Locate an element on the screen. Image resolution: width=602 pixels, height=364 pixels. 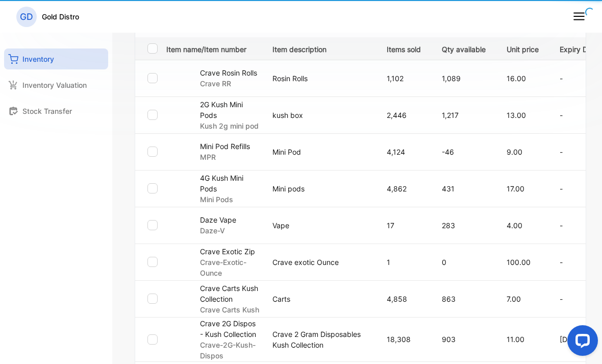
p: Rosin Rolls is located at coordinates (319, 78).